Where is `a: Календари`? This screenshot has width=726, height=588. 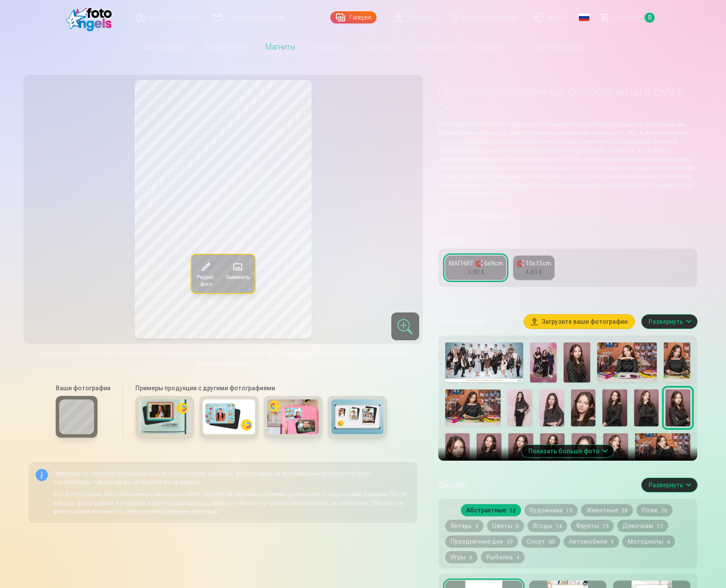 a: Календари is located at coordinates (434, 47).